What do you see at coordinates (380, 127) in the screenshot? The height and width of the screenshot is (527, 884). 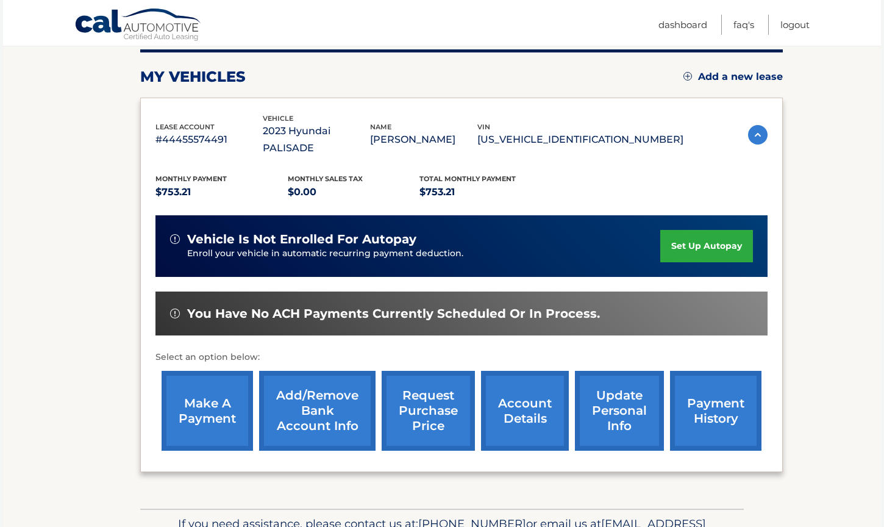 I see `span: name` at bounding box center [380, 127].